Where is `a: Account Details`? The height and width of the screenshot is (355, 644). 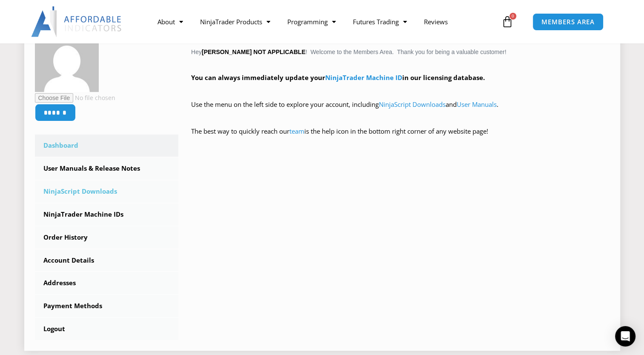 a: Account Details is located at coordinates (107, 261).